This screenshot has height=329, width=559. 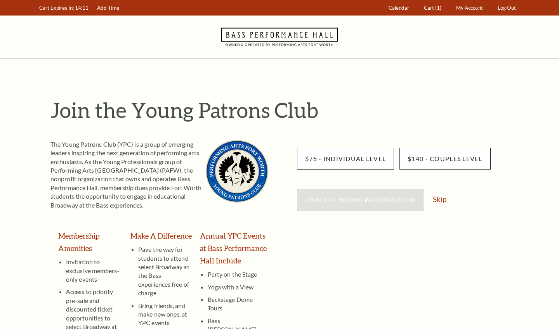 I want to click on span: (1), so click(x=438, y=8).